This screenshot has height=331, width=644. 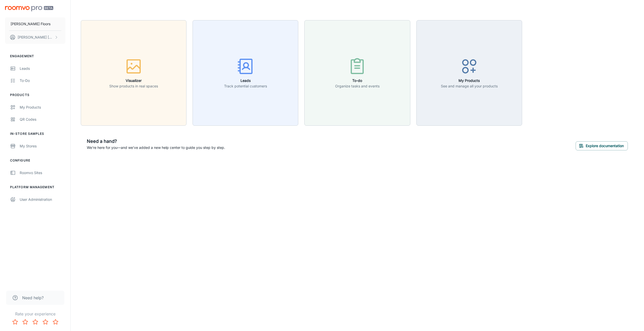 What do you see at coordinates (43, 146) in the screenshot?
I see `div: My Stores` at bounding box center [43, 146].